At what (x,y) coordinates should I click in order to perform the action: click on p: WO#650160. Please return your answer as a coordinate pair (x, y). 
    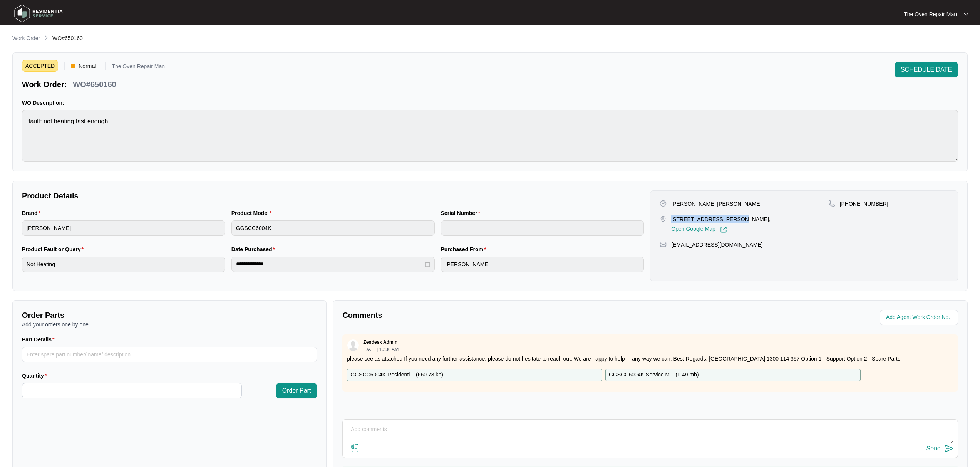
    Looking at the image, I should click on (95, 84).